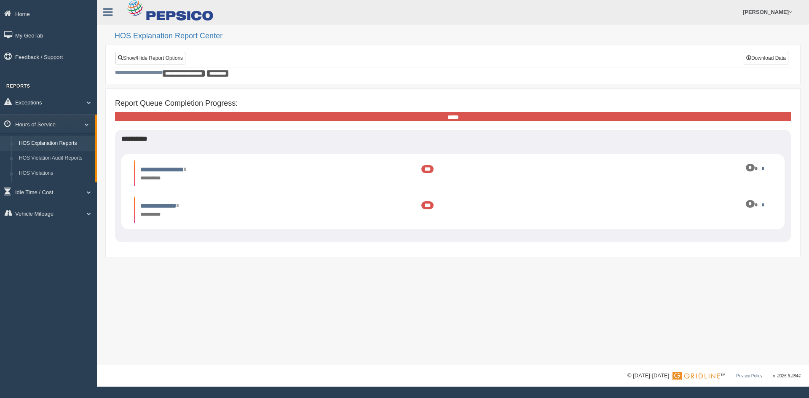  What do you see at coordinates (55, 144) in the screenshot?
I see `a: HOS Explanation Reports` at bounding box center [55, 144].